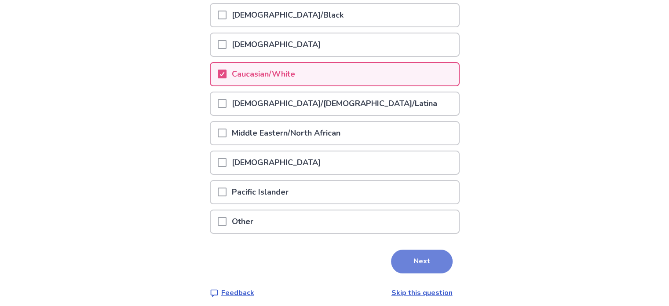 This screenshot has width=669, height=306. What do you see at coordinates (237, 292) in the screenshot?
I see `p: Feedback` at bounding box center [237, 292].